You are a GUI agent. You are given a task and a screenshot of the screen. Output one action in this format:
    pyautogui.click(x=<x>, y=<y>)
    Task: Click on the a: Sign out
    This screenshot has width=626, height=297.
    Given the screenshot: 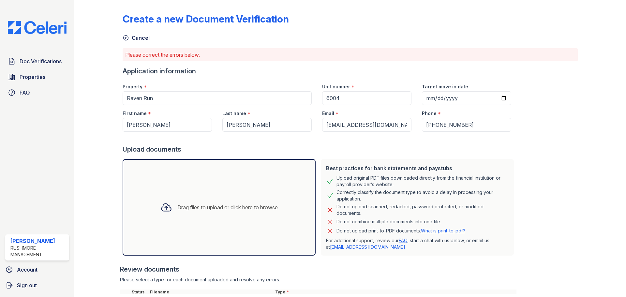 What is the action you would take?
    pyautogui.click(x=37, y=285)
    